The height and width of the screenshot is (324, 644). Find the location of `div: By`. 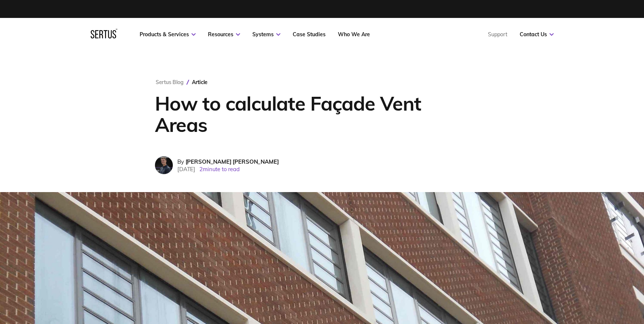

div: By is located at coordinates (228, 161).